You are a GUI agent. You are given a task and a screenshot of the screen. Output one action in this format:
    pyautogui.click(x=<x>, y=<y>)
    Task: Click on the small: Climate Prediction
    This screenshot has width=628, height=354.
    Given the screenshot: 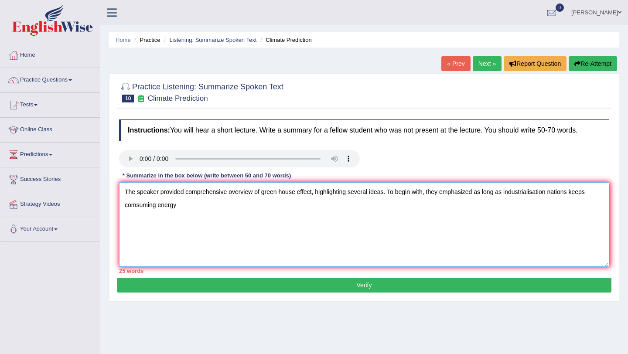 What is the action you would take?
    pyautogui.click(x=178, y=98)
    